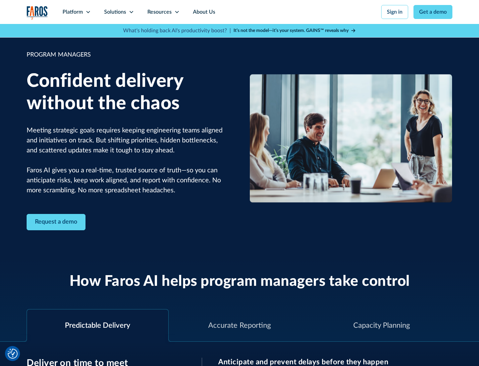  Describe the element at coordinates (240, 282) in the screenshot. I see `h2: How Faros AI helps program managers take control` at that location.